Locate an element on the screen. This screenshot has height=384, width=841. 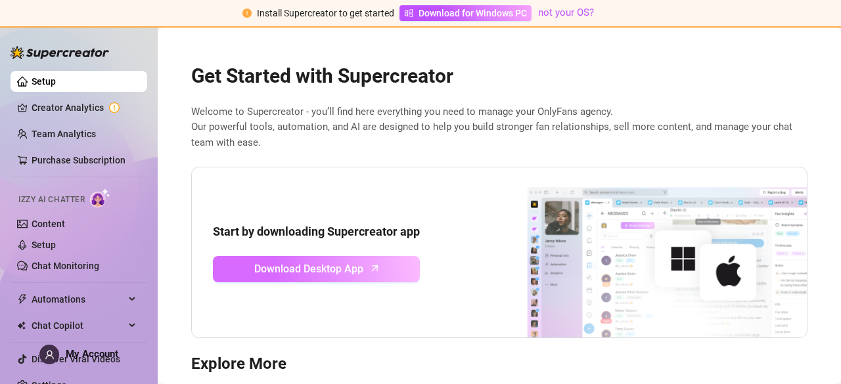
span: user is located at coordinates (49, 355).